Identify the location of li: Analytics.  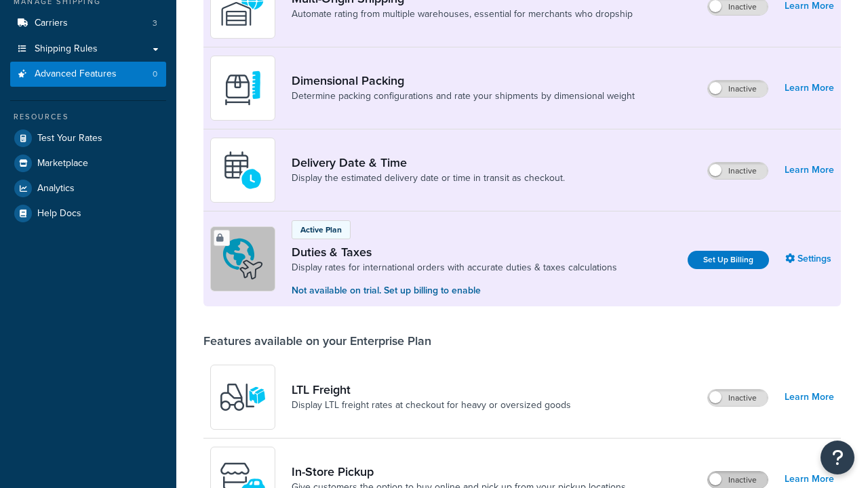
(88, 188).